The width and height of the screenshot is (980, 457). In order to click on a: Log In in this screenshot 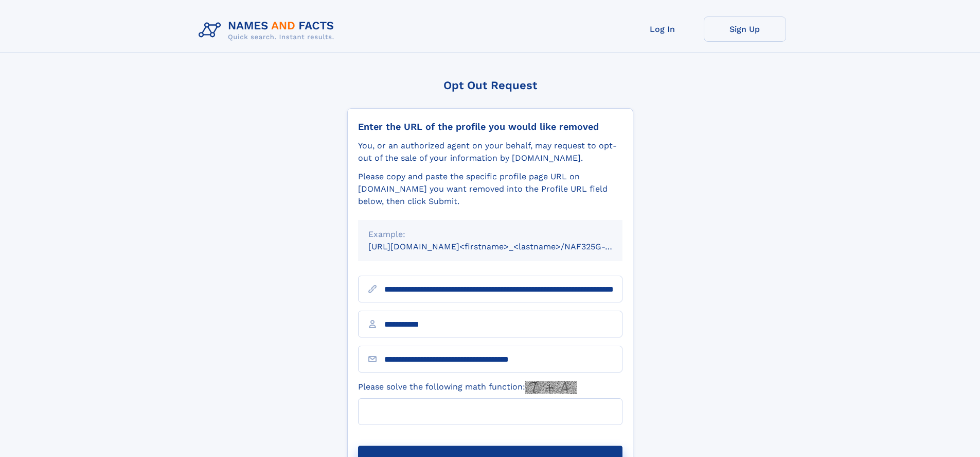, I will do `click(663, 29)`.